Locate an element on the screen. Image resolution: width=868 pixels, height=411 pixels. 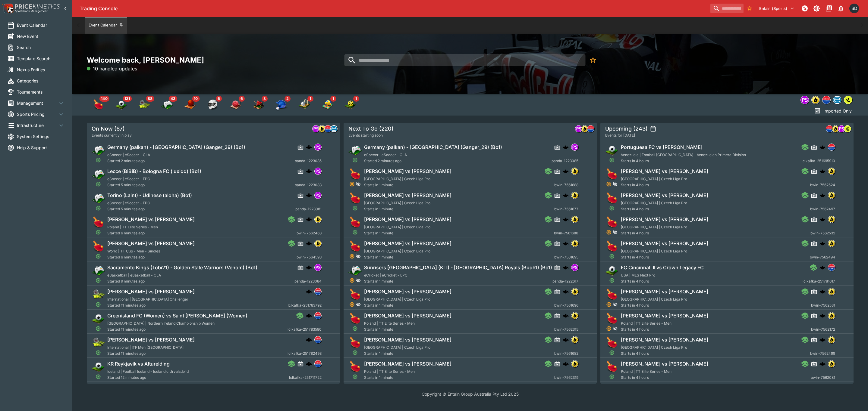
span: bwin-7561695 is located at coordinates (566, 257).